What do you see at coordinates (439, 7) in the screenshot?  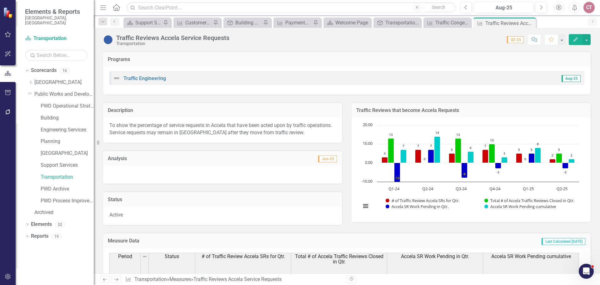 I see `span: Search` at bounding box center [439, 7].